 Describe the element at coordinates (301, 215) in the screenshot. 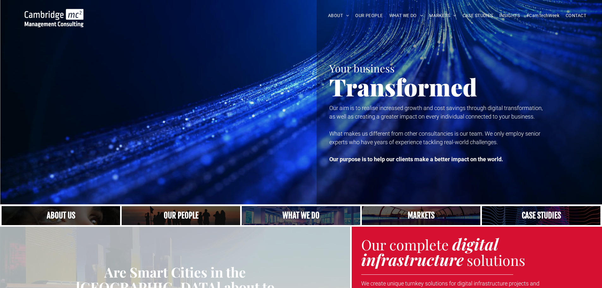

I see `a: A yoga teacher lifting his whole body off the ground in the peacock pose` at that location.